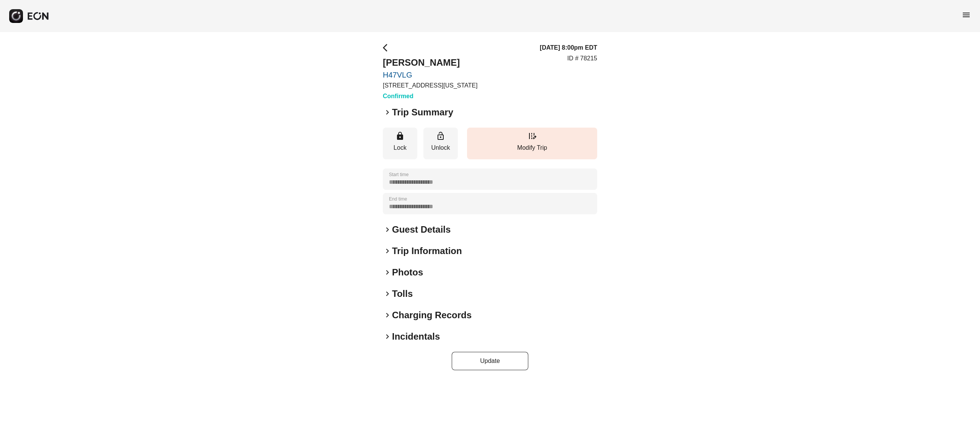 The image size is (980, 421). I want to click on button: Update, so click(490, 361).